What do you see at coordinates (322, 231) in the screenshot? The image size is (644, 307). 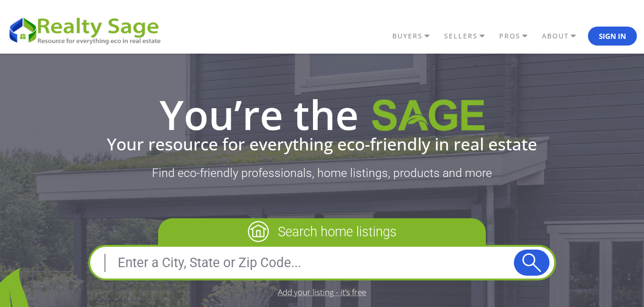 I see `p: Search home listings` at bounding box center [322, 231].